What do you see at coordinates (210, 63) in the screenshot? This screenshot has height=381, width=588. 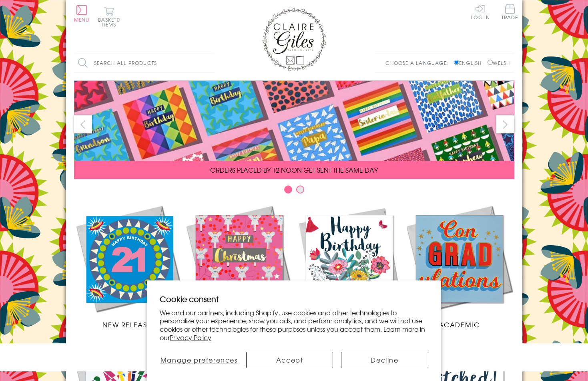 I see `input: Search` at bounding box center [210, 63].